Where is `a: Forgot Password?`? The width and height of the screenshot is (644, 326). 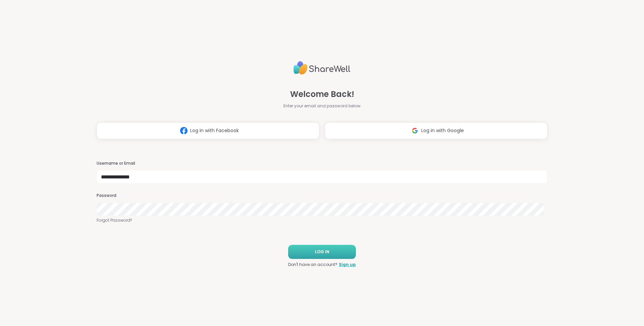
a: Forgot Password? is located at coordinates (322, 220).